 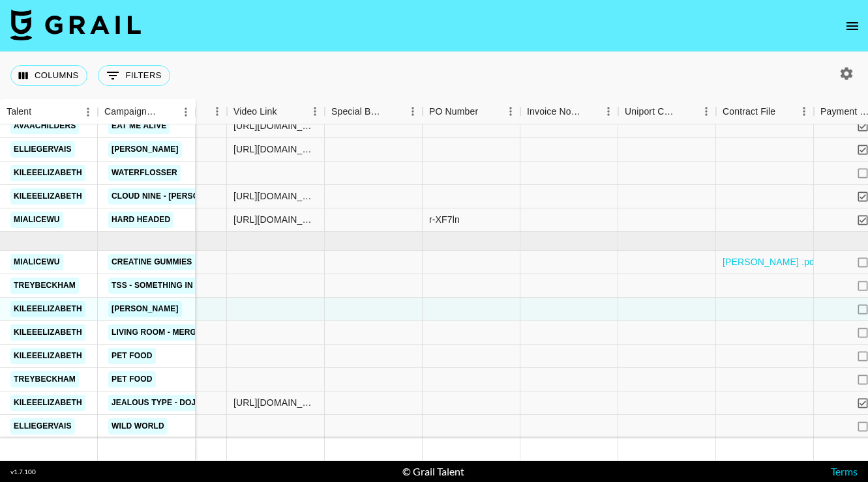 What do you see at coordinates (275, 126) in the screenshot?
I see `div: https://www.tiktok.com/@avaachilders/video/7539089537121783070` at bounding box center [275, 126].